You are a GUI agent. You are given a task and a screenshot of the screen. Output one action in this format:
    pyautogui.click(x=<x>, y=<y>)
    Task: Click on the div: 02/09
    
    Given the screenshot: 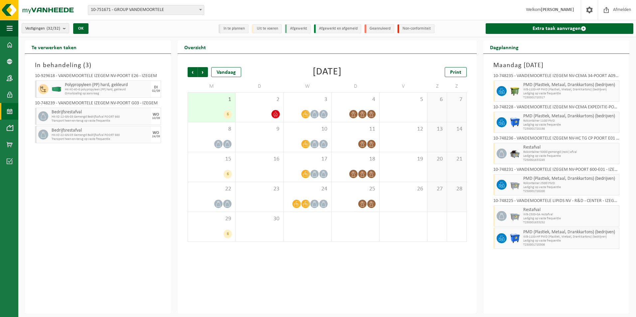 What is the action you would take?
    pyautogui.click(x=156, y=91)
    